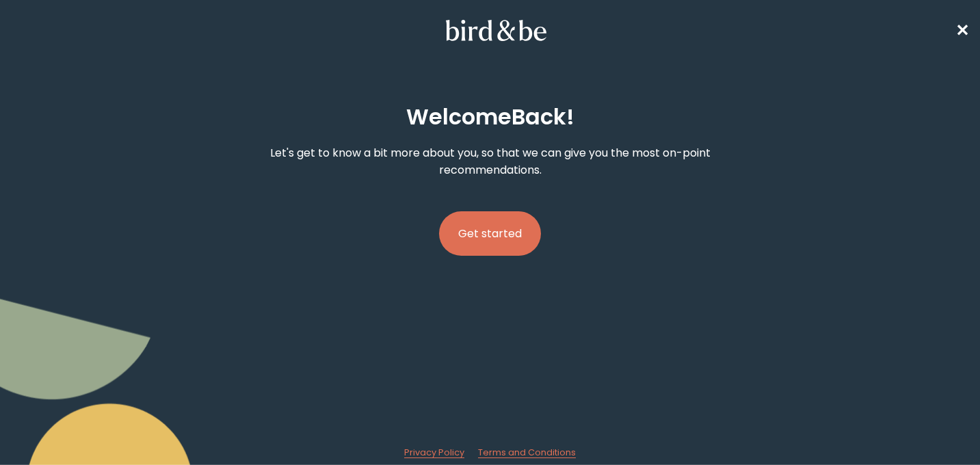  Describe the element at coordinates (490, 233) in the screenshot. I see `a: Get started` at that location.